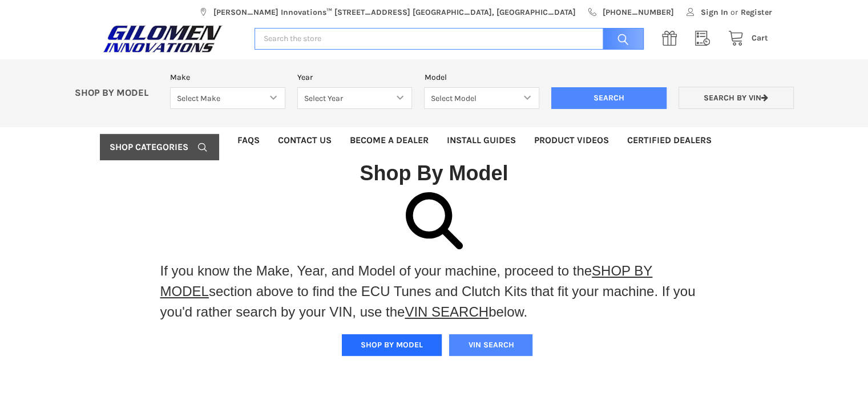  I want to click on a: Product Videos, so click(571, 141).